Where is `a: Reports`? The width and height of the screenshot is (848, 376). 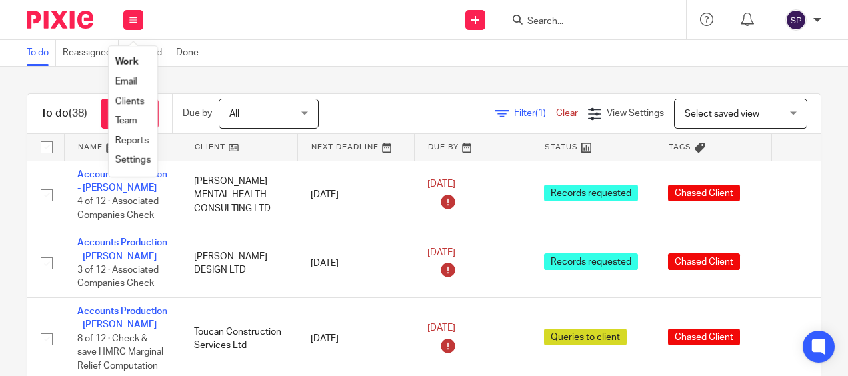 a: Reports is located at coordinates (132, 141).